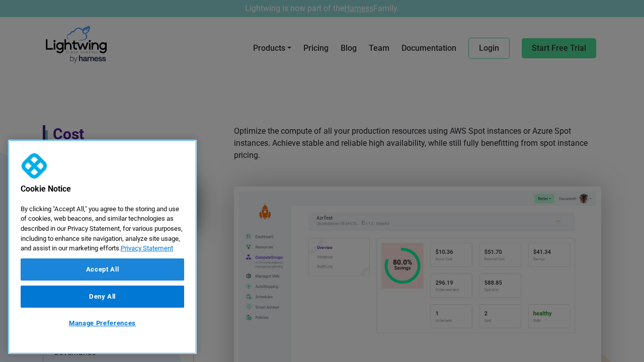 This screenshot has height=362, width=644. What do you see at coordinates (102, 297) in the screenshot?
I see `button: Deny All` at bounding box center [102, 297].